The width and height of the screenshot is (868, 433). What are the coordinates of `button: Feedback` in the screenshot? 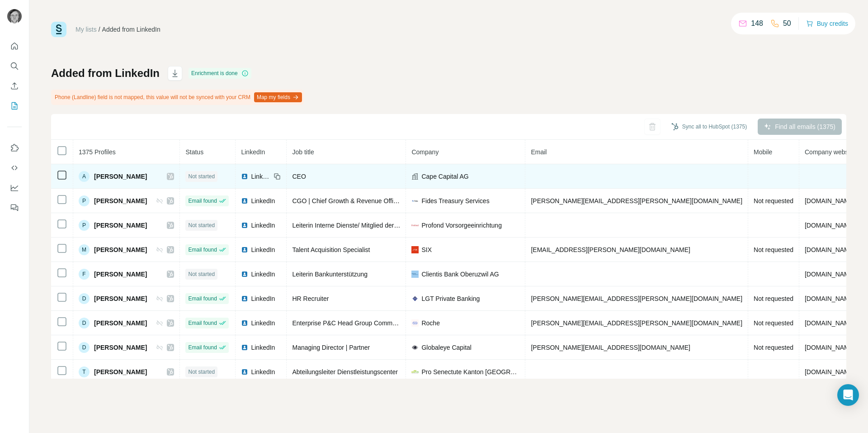 It's located at (14, 208).